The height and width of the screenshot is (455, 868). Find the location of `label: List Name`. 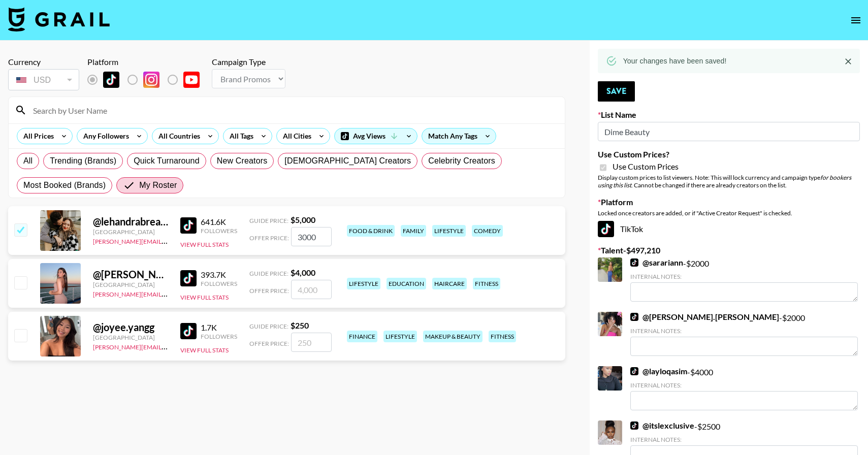

label: List Name is located at coordinates (729, 115).